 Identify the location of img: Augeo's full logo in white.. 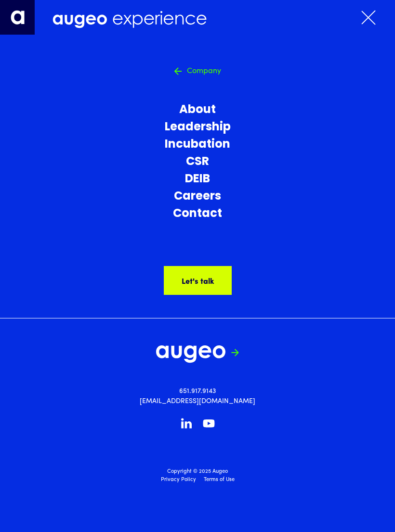
(191, 354).